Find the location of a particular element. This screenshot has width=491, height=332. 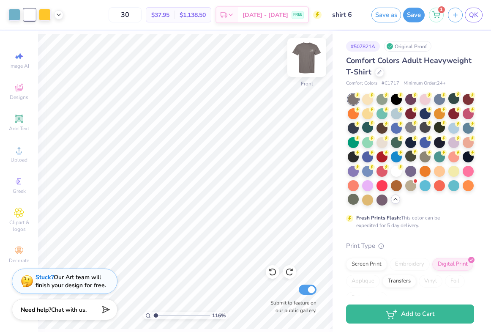

span: QK is located at coordinates (474, 15).